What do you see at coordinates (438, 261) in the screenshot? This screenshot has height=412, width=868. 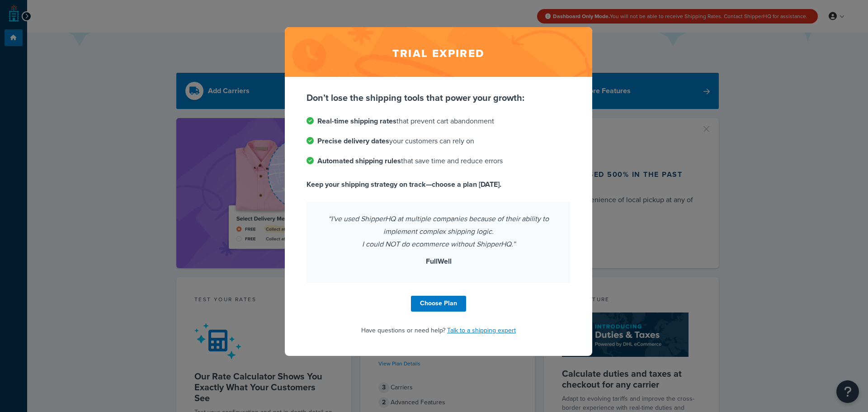 I see `p: FullWell` at bounding box center [438, 261].